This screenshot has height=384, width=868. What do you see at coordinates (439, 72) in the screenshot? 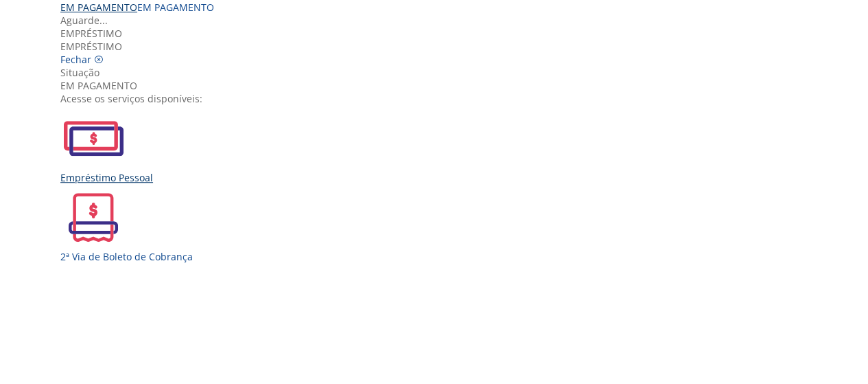
I see `div: Situação` at bounding box center [439, 72].